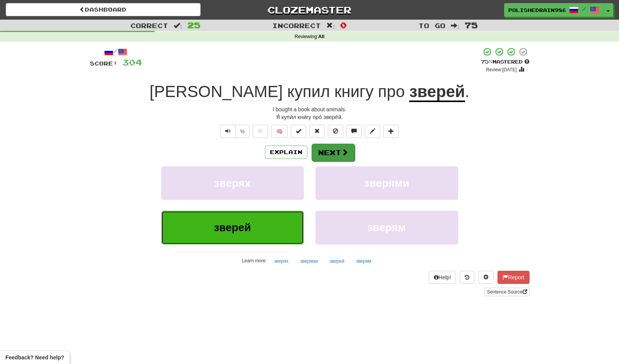  What do you see at coordinates (310, 10) in the screenshot?
I see `a: Clozemaster` at bounding box center [310, 10].